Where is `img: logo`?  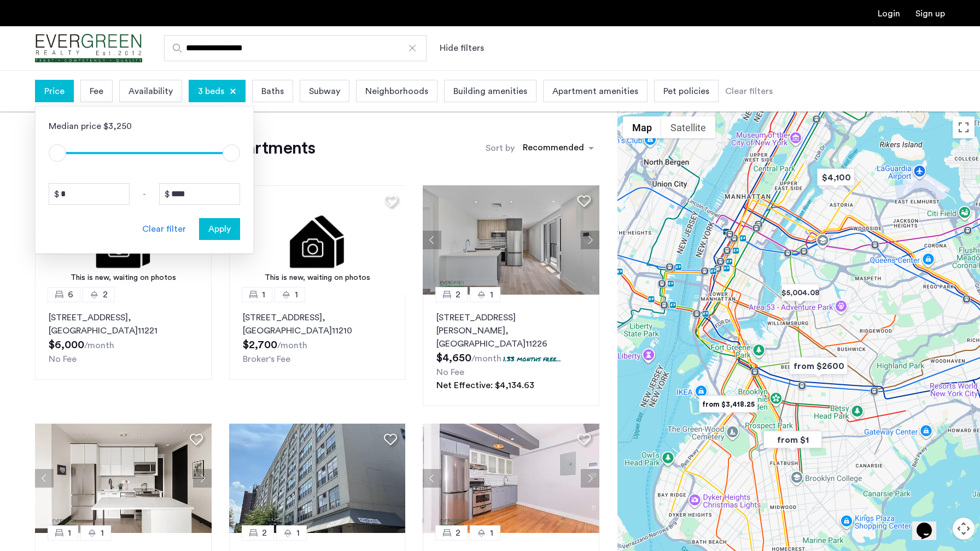 img: logo is located at coordinates (88, 48).